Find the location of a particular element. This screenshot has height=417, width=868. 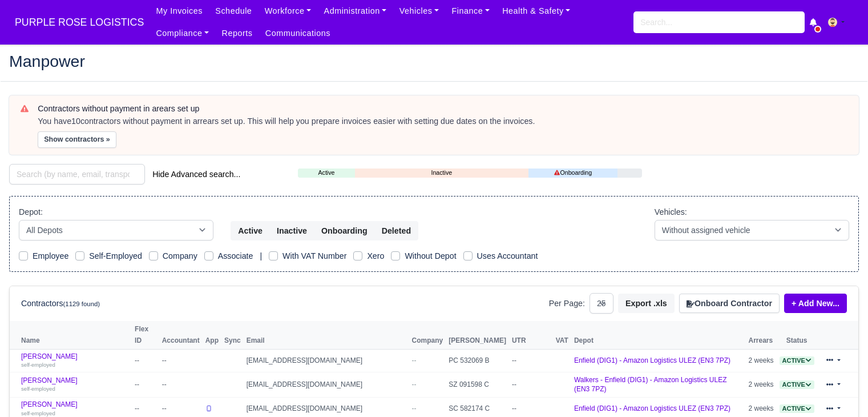

td: SZ 091598 C is located at coordinates (477, 385).